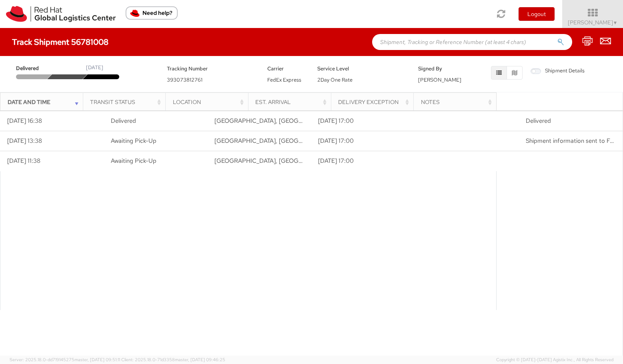  Describe the element at coordinates (558, 71) in the screenshot. I see `span: Shipment Details` at that location.